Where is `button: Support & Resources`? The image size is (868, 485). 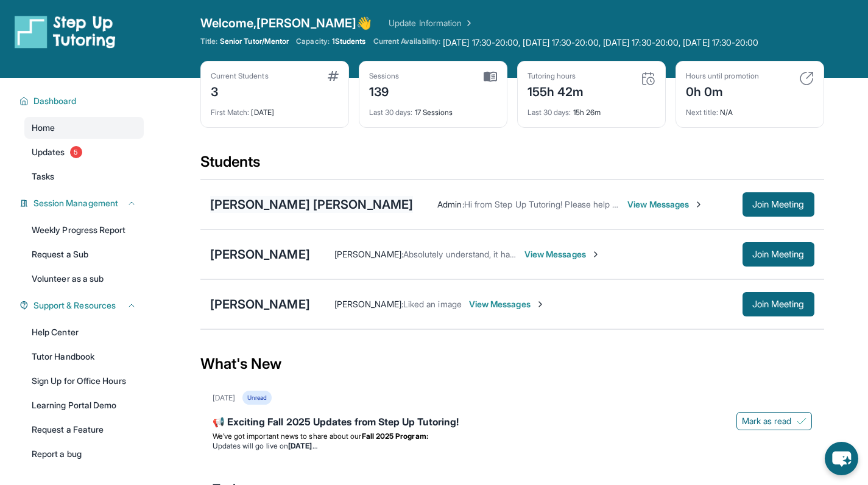
button: Support & Resources is located at coordinates (82, 306).